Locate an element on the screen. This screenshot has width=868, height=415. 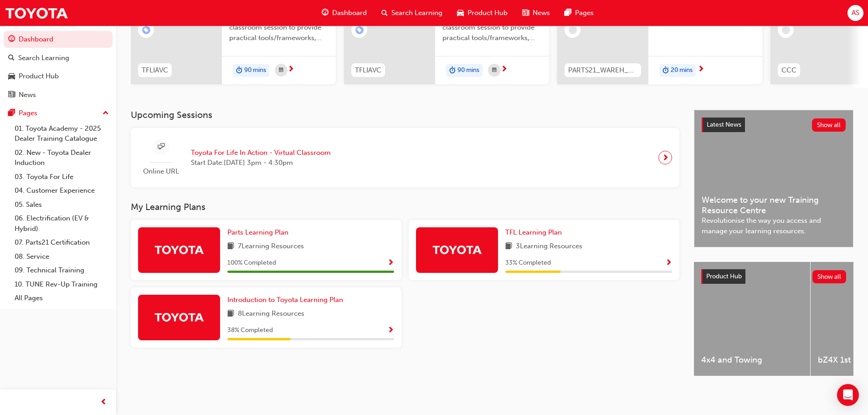
h3: My Learning Plans is located at coordinates (405, 207).